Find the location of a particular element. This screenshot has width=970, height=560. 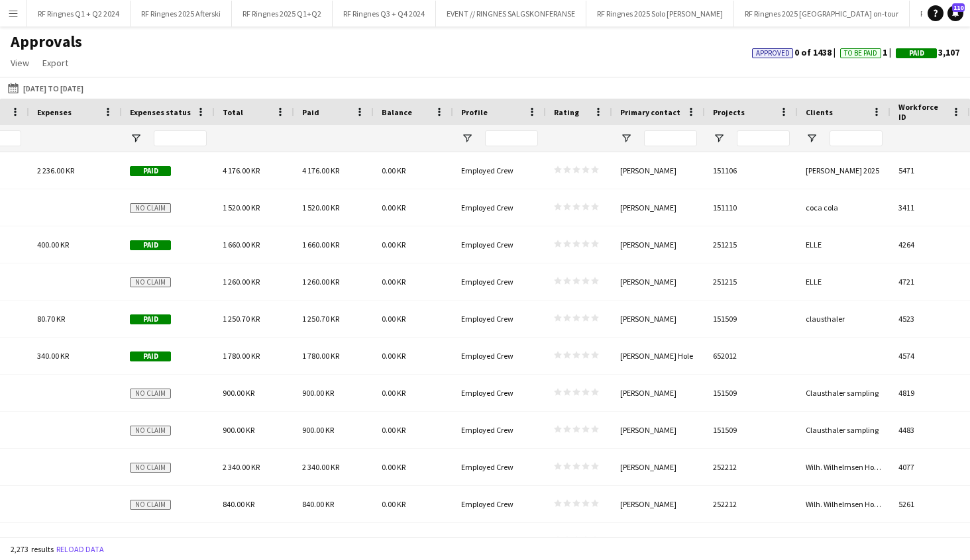

div: 252212 is located at coordinates (751, 467).